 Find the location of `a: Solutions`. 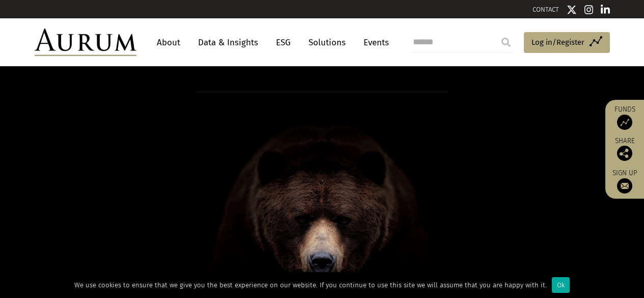

a: Solutions is located at coordinates (327, 42).